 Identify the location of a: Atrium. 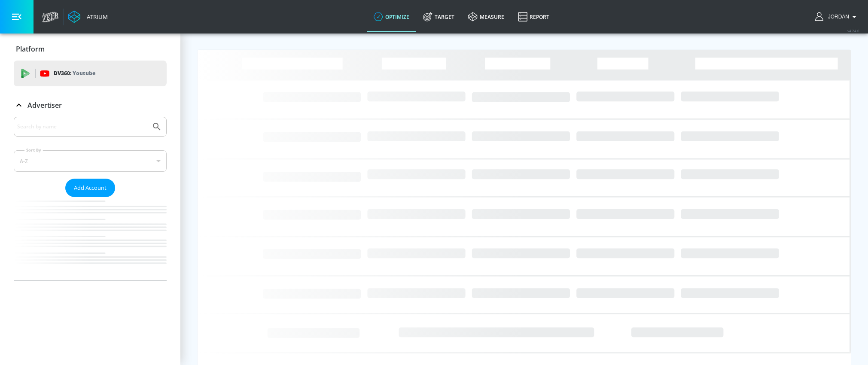
(88, 17).